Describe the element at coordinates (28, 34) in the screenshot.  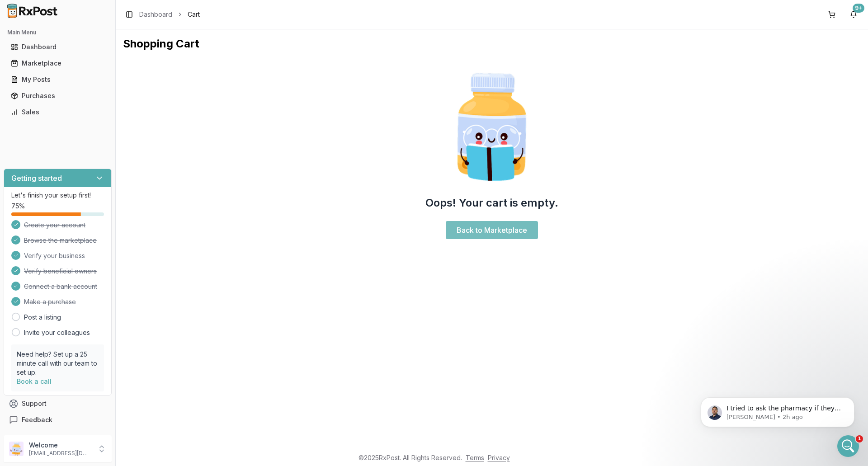
I see `img: Profile image for Manuel` at that location.